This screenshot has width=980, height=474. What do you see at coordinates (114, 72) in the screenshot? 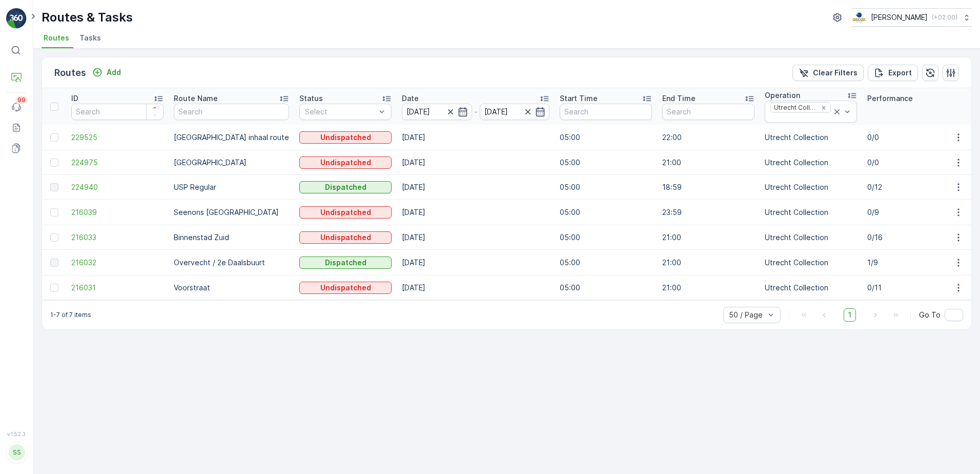
I see `p: Add` at bounding box center [114, 72].